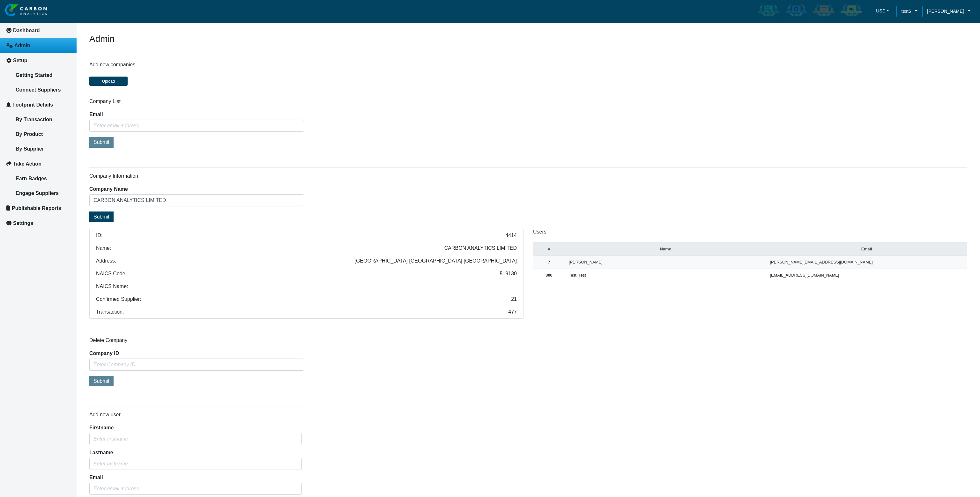 Image resolution: width=980 pixels, height=497 pixels. I want to click on span: Settings, so click(23, 223).